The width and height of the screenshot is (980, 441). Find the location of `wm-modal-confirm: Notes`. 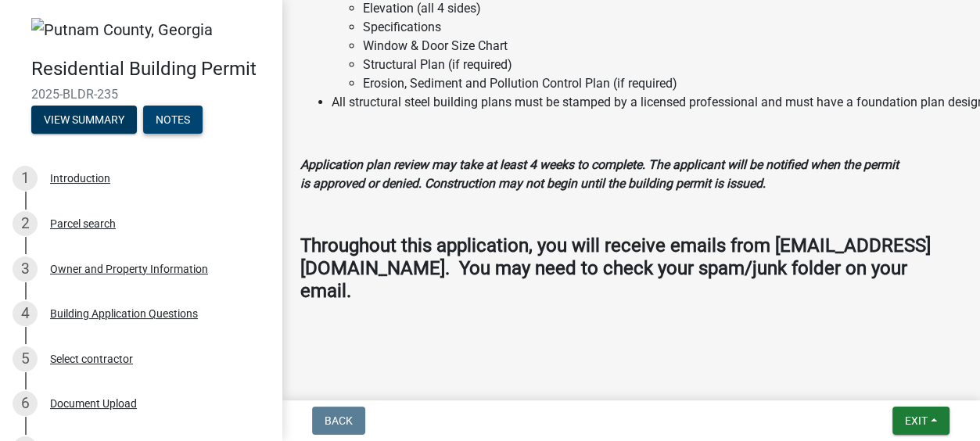

wm-modal-confirm: Notes is located at coordinates (173, 121).